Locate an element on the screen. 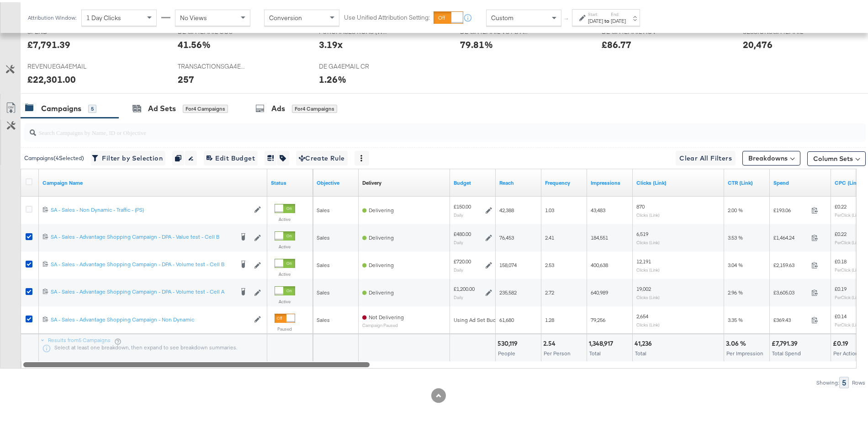 This screenshot has width=868, height=423. label: Use Unified Attribution Setting: is located at coordinates (387, 15).